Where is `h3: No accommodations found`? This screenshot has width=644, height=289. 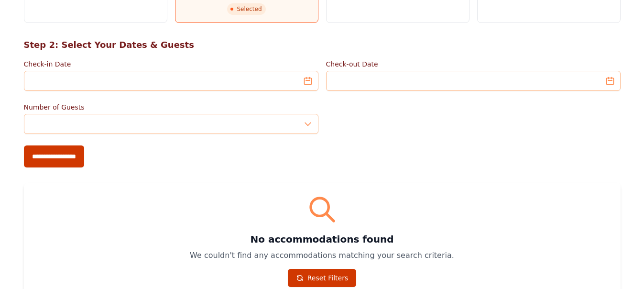 h3: No accommodations found is located at coordinates (322, 239).